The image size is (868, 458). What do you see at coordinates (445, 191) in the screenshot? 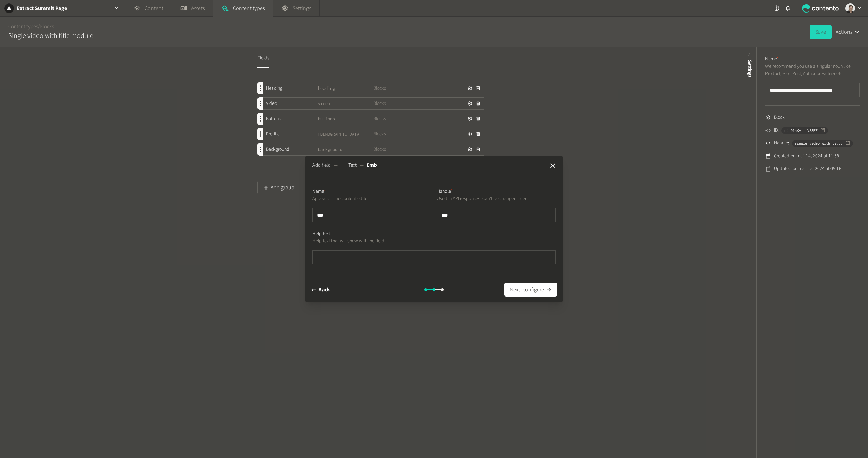
I see `label: Handle` at bounding box center [445, 191].